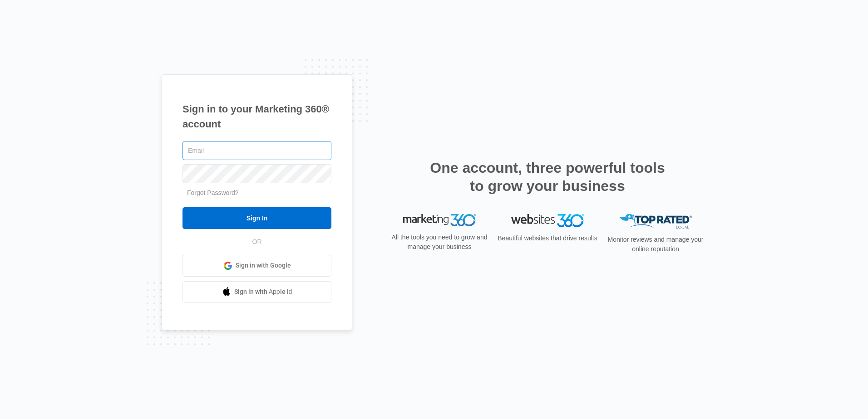  Describe the element at coordinates (440, 220) in the screenshot. I see `img: Marketing 360` at that location.